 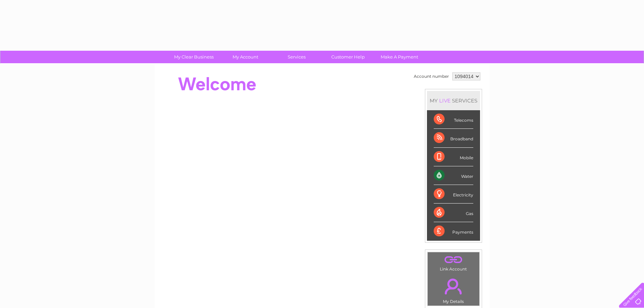 What do you see at coordinates (194, 57) in the screenshot?
I see `a: My Clear Business` at bounding box center [194, 57].